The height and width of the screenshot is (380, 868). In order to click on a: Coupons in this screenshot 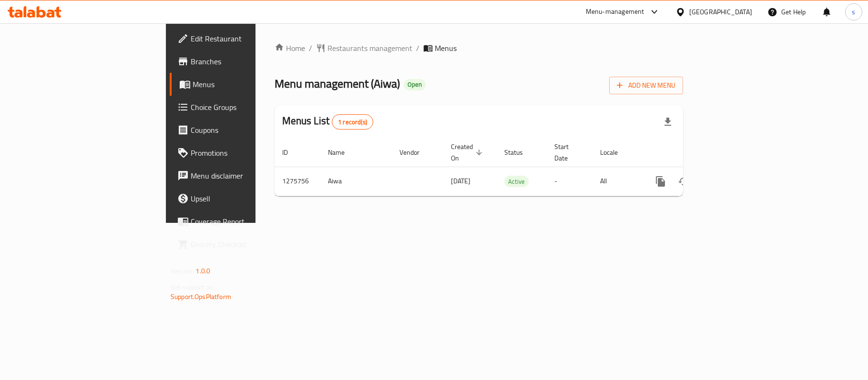, I will do `click(240, 130)`.